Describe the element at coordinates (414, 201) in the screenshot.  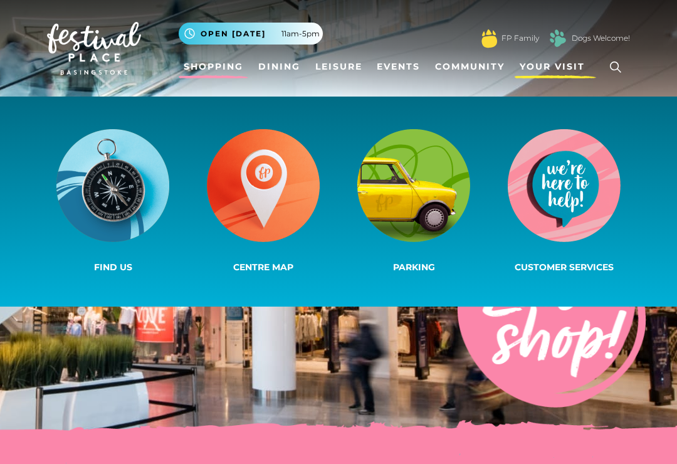
I see `a: Parking` at that location.